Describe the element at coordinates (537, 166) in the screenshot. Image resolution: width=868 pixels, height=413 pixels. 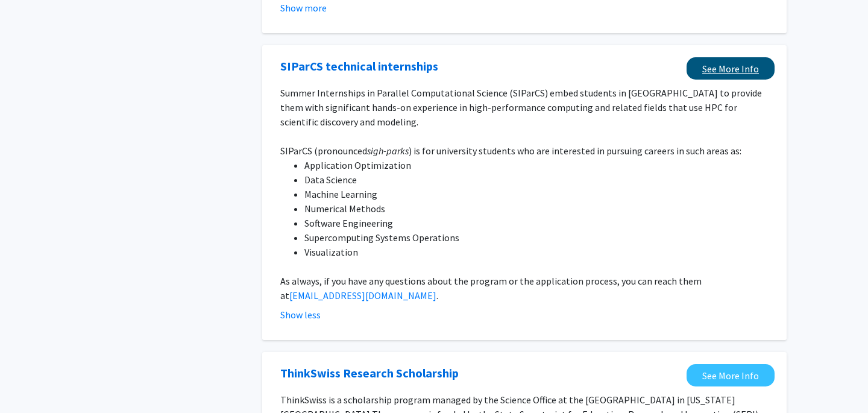
I see `li: Application Optimization` at that location.